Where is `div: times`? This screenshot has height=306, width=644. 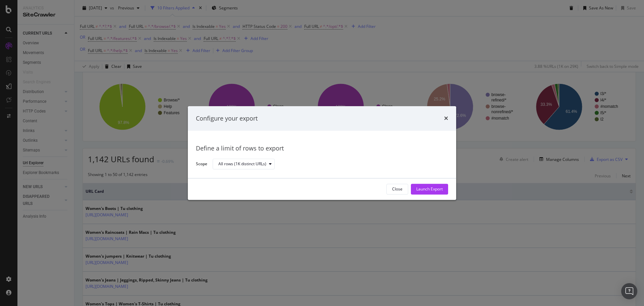
div: times is located at coordinates (446, 118).